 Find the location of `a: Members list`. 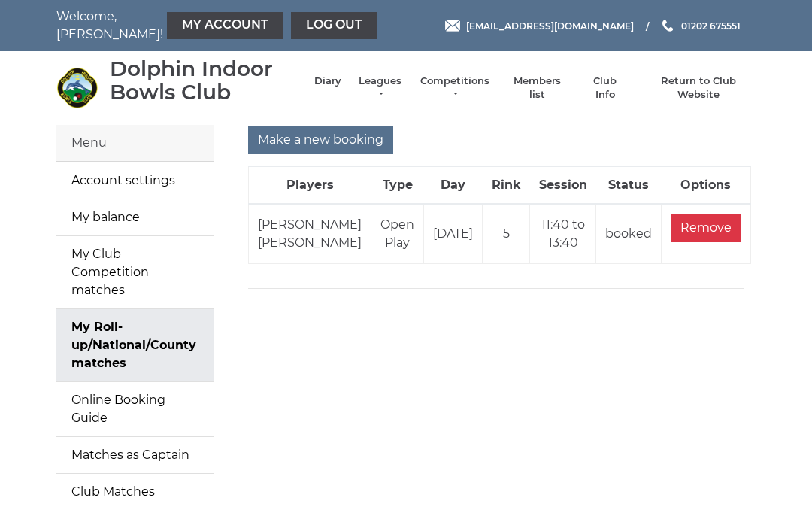

a: Members list is located at coordinates (536, 88).